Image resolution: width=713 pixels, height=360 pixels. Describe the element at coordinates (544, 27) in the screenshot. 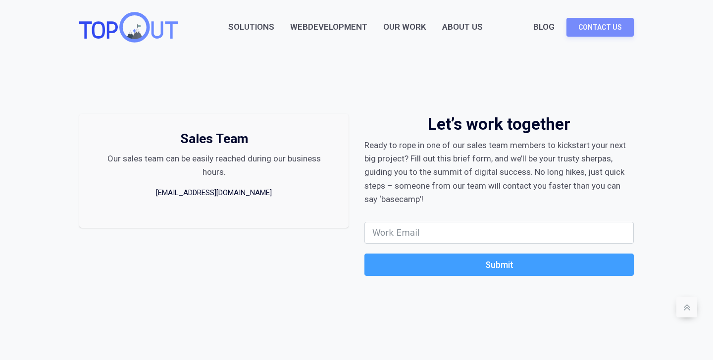

I see `a: Blog` at that location.